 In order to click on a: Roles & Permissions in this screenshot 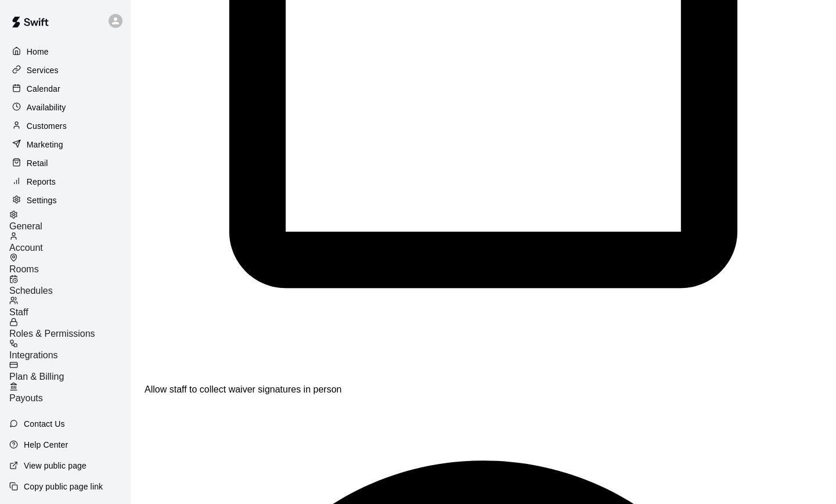, I will do `click(70, 328)`.